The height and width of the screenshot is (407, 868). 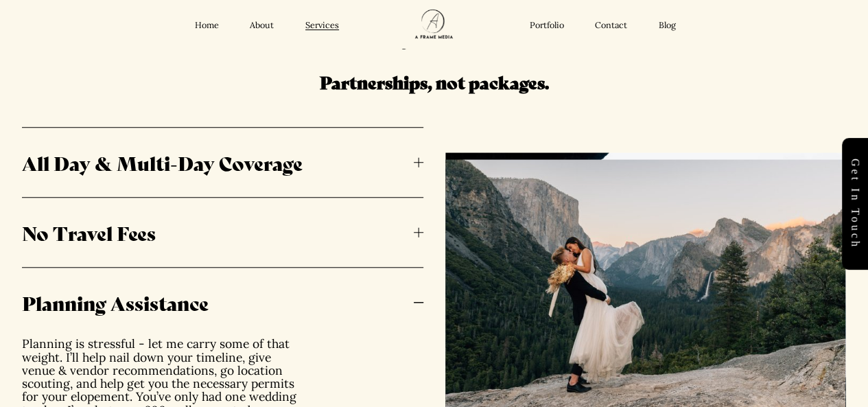 What do you see at coordinates (223, 162) in the screenshot?
I see `button: All Day & Multi-Day Coverage` at bounding box center [223, 162].